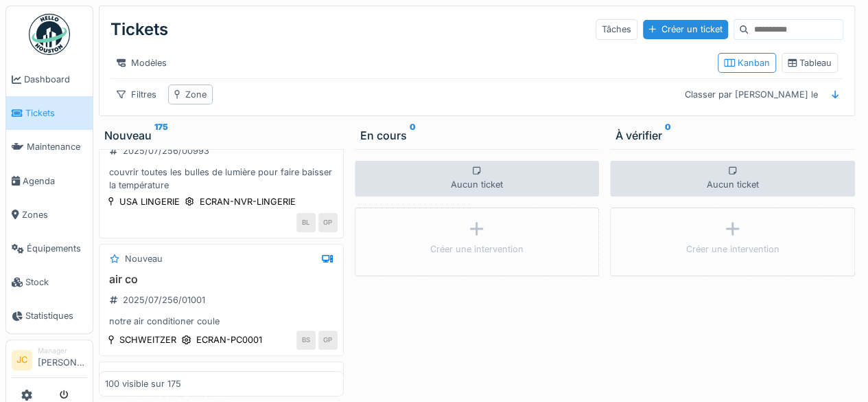 The height and width of the screenshot is (402, 868). What do you see at coordinates (56, 281) in the screenshot?
I see `span: Stock` at bounding box center [56, 281].